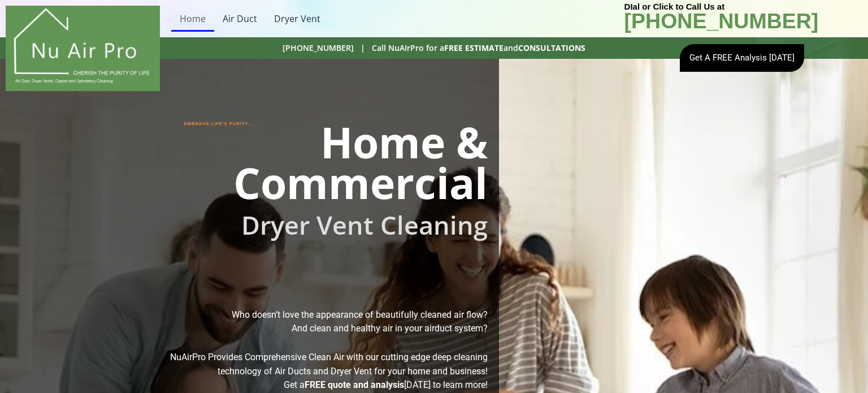 The width and height of the screenshot is (868, 393). I want to click on span: NuAirPro Provides Comprehensive Clean Air with our cutting edge deep cleaning technology of Air D..., so click(329, 364).